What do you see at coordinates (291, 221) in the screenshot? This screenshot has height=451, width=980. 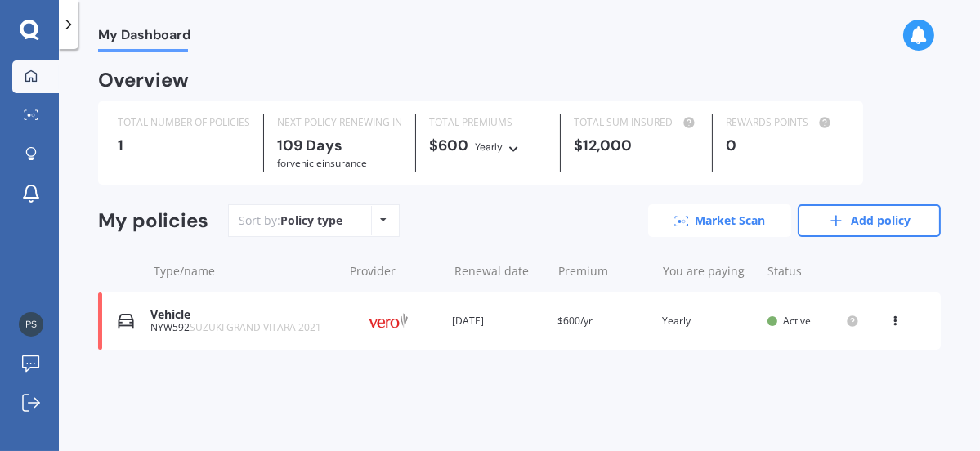 I see `div: Sort by:` at bounding box center [291, 221].